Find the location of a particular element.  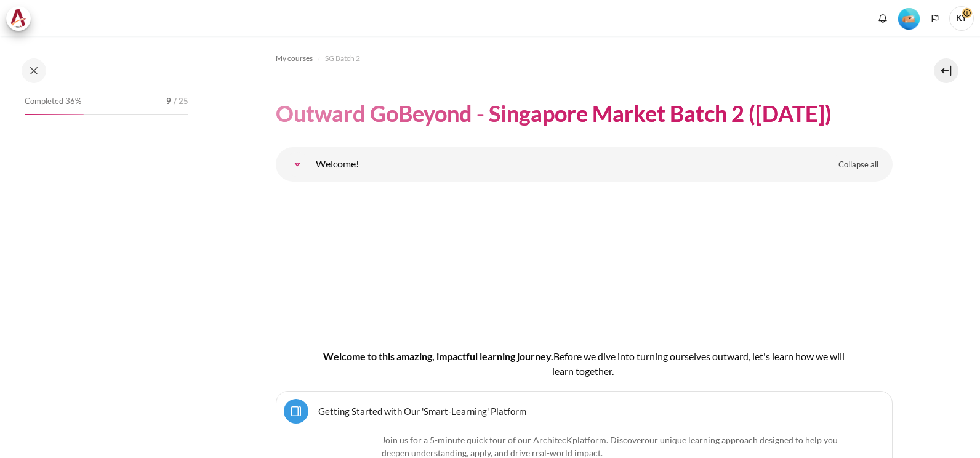

img: Architeck is located at coordinates (19, 19).